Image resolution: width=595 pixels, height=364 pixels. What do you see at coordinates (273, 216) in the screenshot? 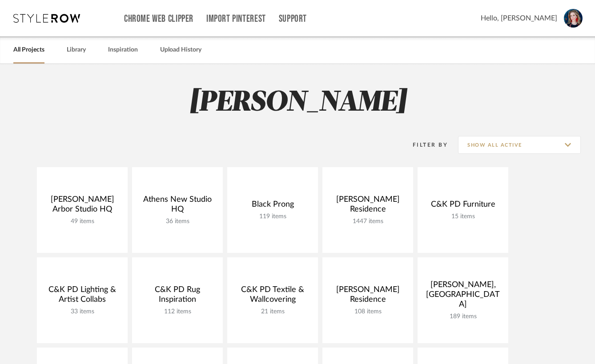
I see `div: 119 items` at bounding box center [273, 216].